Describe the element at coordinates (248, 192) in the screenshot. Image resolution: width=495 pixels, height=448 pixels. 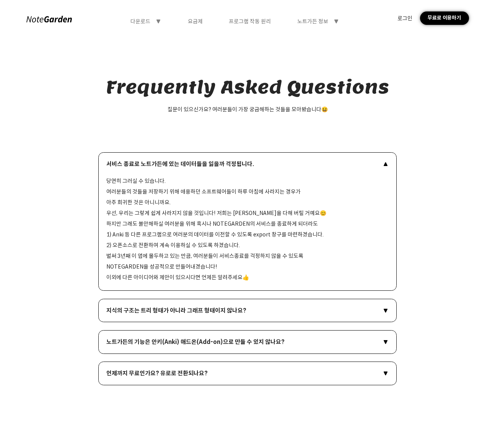
I see `div: 여러분들의 것들을 저장하기 위해 애용하던 소프트웨어들이 하루 아침에 사라지는 경우가` at that location.